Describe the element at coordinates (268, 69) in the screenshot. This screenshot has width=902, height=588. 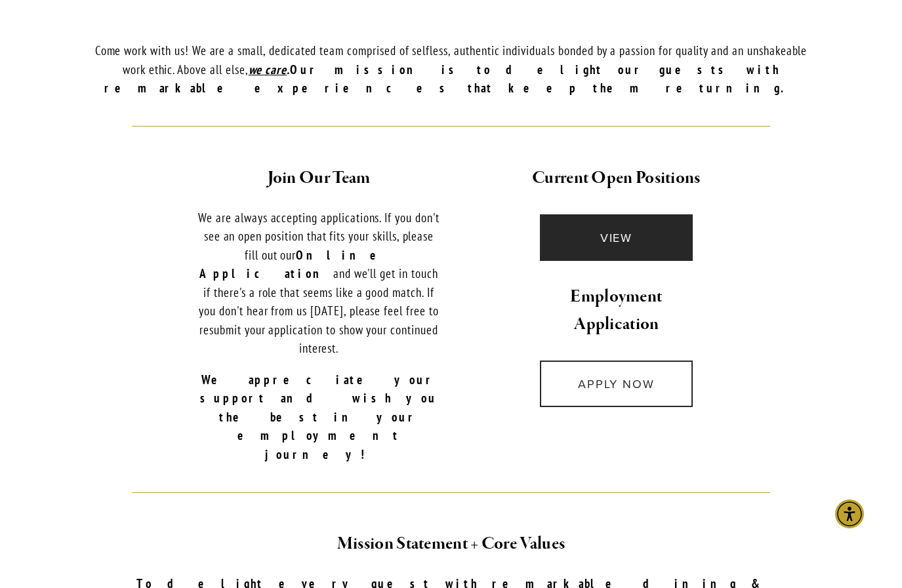
I see `em: we care` at that location.